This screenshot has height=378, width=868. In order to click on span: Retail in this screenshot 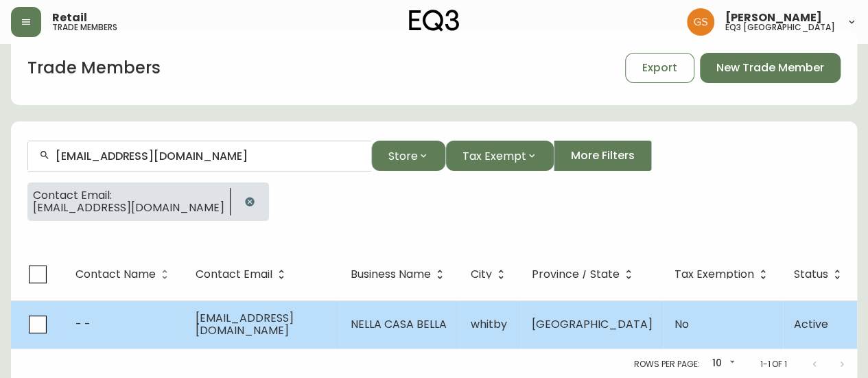, I will do `click(69, 18)`.